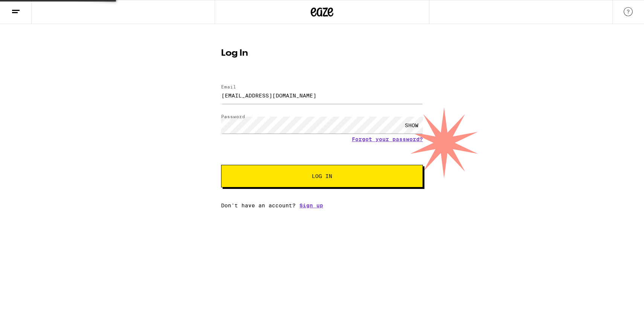  Describe the element at coordinates (322, 176) in the screenshot. I see `button: Log In` at that location.